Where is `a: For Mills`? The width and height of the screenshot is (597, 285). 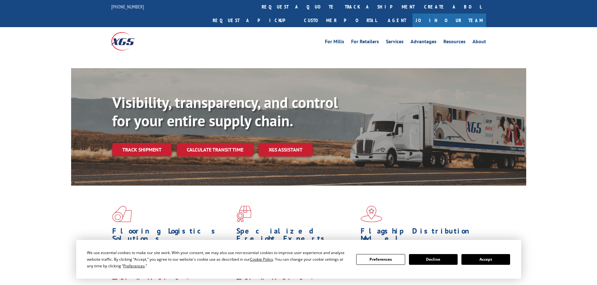
a: For Mills is located at coordinates (334, 43).